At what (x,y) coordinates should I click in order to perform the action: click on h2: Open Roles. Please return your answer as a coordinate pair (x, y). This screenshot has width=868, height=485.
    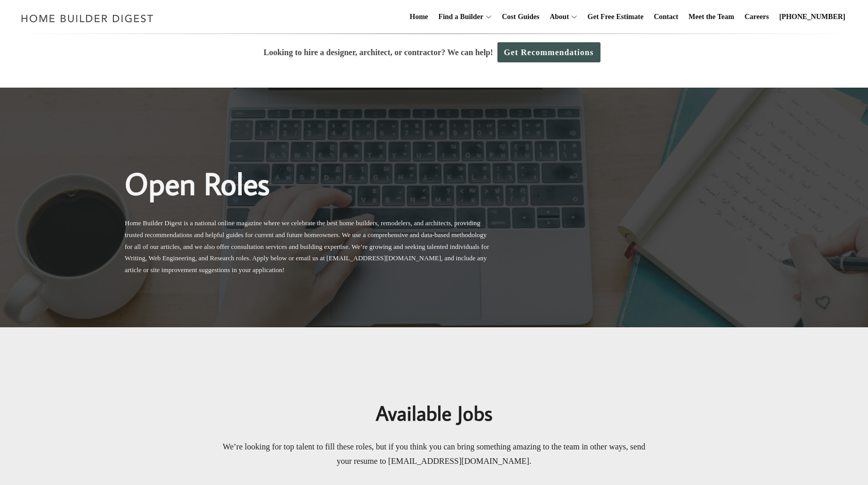
    Looking at the image, I should click on (309, 167).